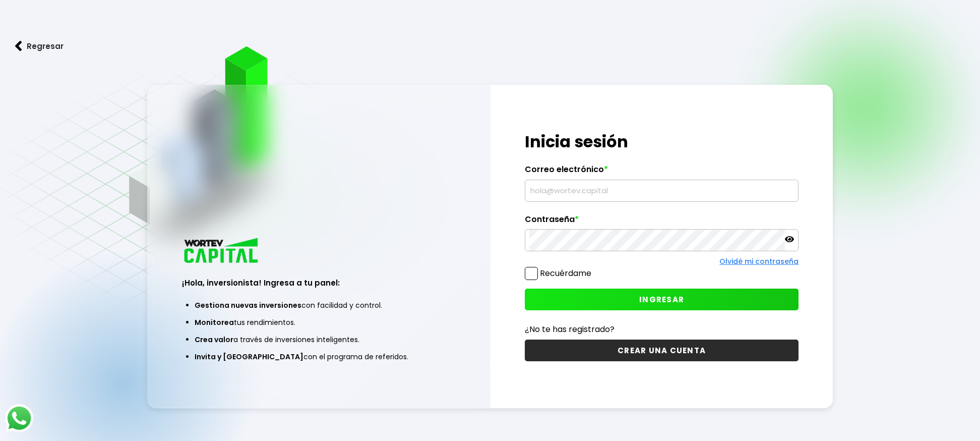 Image resolution: width=980 pixels, height=441 pixels. Describe the element at coordinates (319, 305) in the screenshot. I see `li: con facilidad y control.` at that location.